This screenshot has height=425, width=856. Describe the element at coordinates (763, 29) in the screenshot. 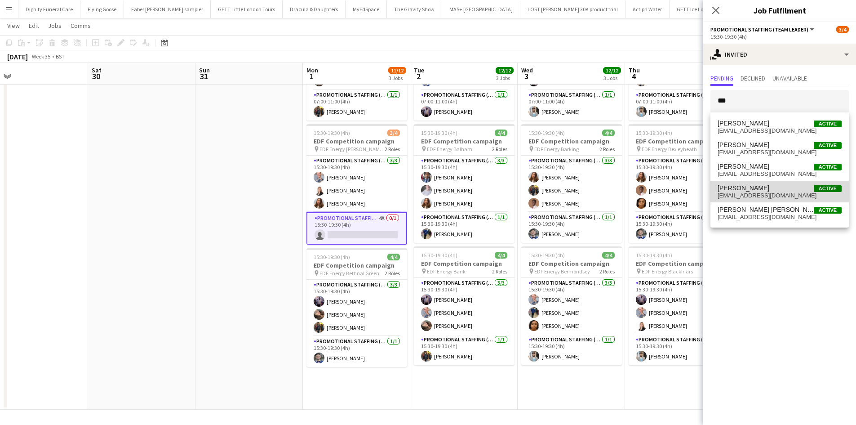

I see `button: Promotional Staffing (Team Leader)` at that location.